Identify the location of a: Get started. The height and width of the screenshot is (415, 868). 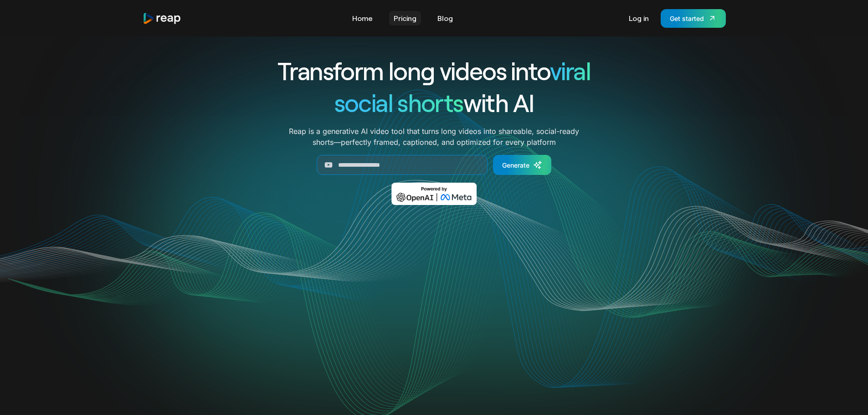
(693, 18).